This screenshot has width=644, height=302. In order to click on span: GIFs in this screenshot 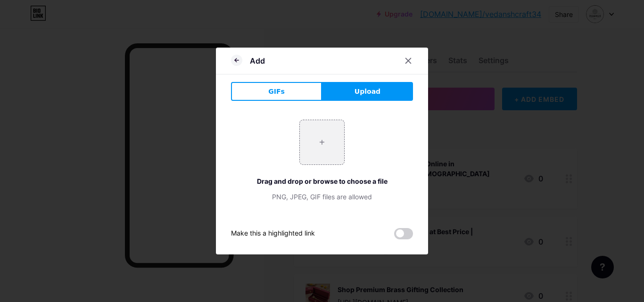, I will do `click(276, 92)`.